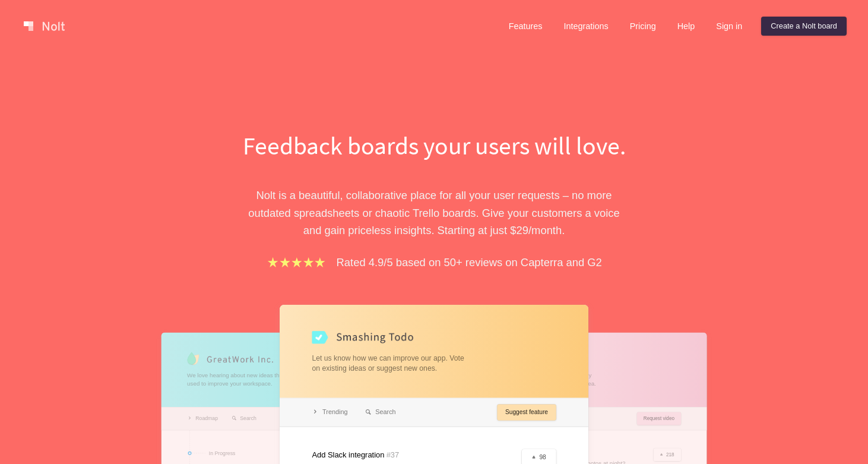 This screenshot has width=868, height=464. I want to click on a: Features, so click(525, 26).